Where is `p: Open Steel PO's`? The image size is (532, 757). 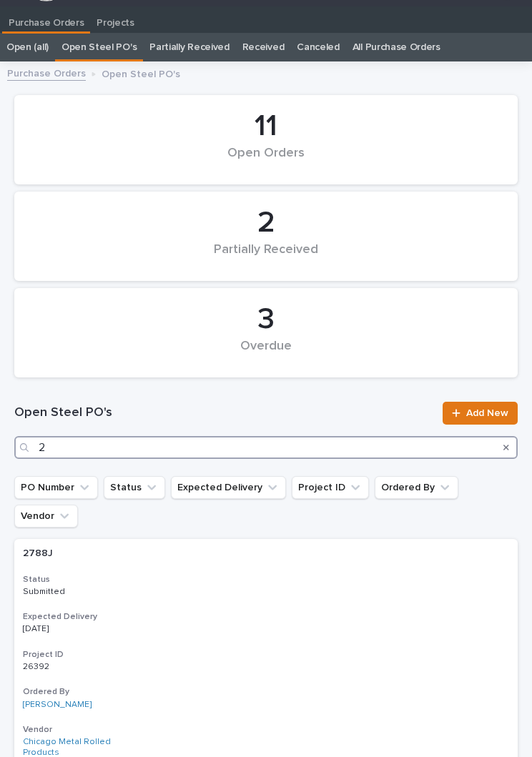
p: Open Steel PO's is located at coordinates (141, 73).